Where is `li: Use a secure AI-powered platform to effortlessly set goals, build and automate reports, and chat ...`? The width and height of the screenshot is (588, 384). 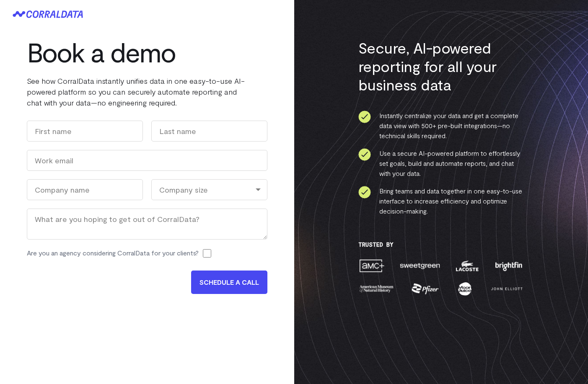 li: Use a secure AI-powered platform to effortlessly set goals, build and automate reports, and chat ... is located at coordinates (441, 164).